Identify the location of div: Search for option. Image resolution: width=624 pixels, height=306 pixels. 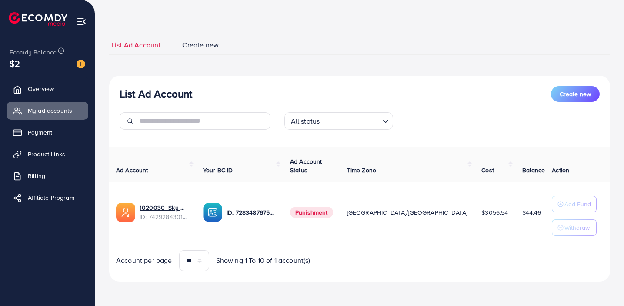
(339, 121).